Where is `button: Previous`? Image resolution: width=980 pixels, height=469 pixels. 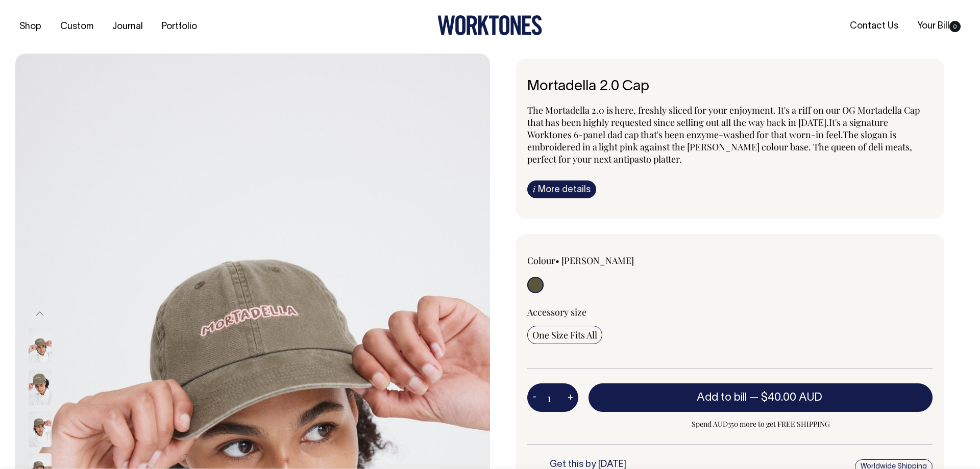 button: Previous is located at coordinates (40, 314).